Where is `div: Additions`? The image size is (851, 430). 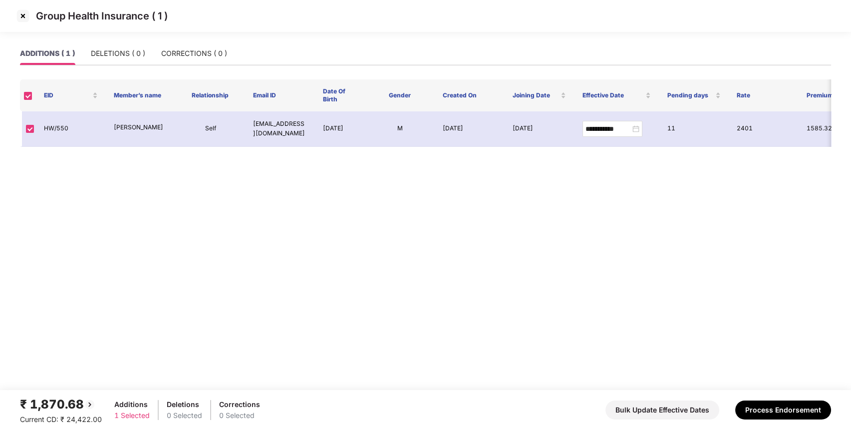 div: Additions is located at coordinates (132, 404).